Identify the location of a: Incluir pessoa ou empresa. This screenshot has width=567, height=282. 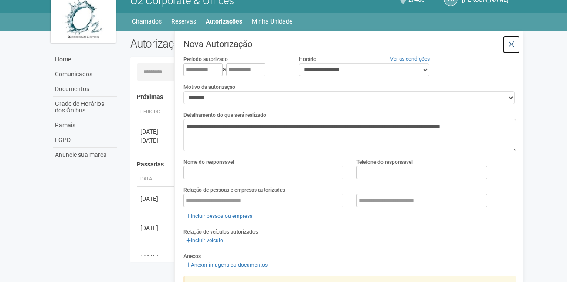
(219, 216).